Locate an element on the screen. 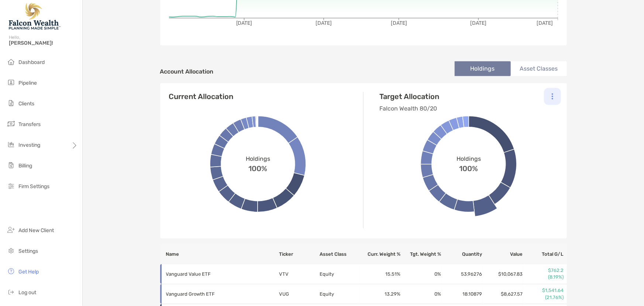  h4: Current Allocation is located at coordinates (201, 96).